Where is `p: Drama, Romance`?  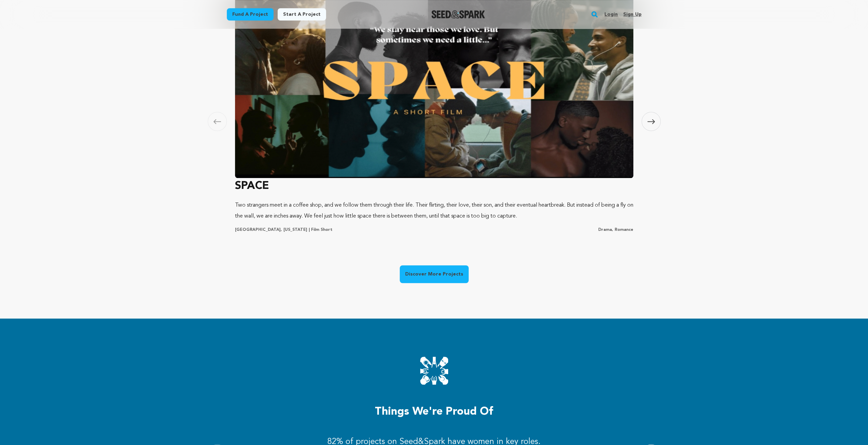 p: Drama, Romance is located at coordinates (616, 230).